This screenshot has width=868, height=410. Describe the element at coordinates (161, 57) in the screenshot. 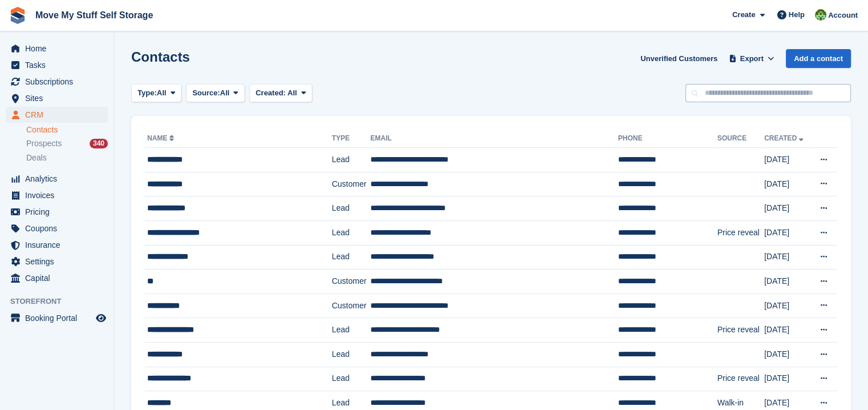

I see `h1: Contacts` at that location.